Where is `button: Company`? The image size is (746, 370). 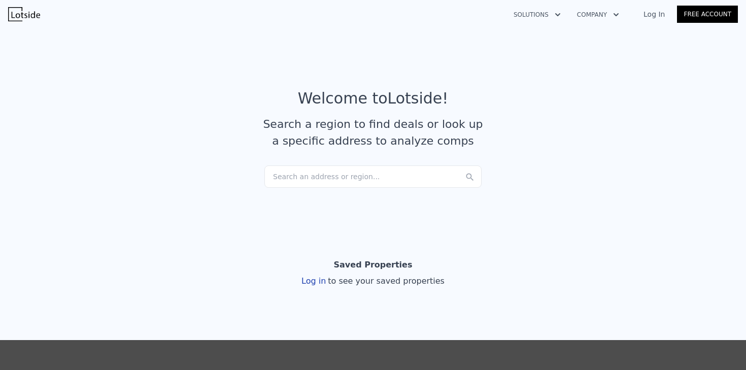
button: Company is located at coordinates (598, 15).